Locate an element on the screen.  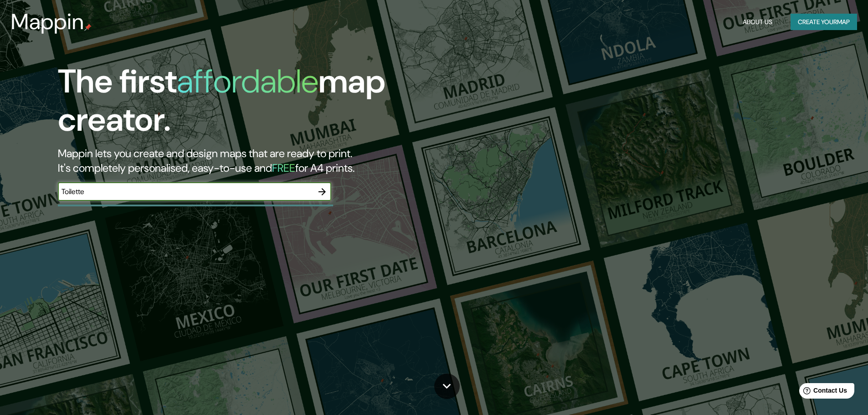
button: Create yourmap is located at coordinates (824, 22).